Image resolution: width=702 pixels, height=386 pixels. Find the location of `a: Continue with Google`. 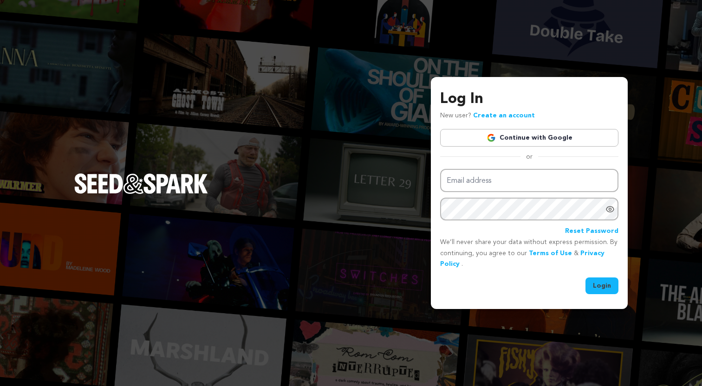

a: Continue with Google is located at coordinates (529, 138).